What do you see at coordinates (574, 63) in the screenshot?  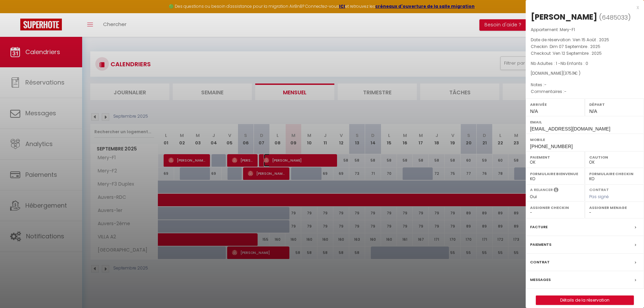 I see `span: Nb Enfants : 0` at bounding box center [574, 63].